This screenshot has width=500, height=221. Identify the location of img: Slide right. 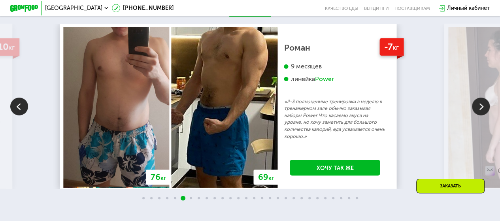
(481, 106).